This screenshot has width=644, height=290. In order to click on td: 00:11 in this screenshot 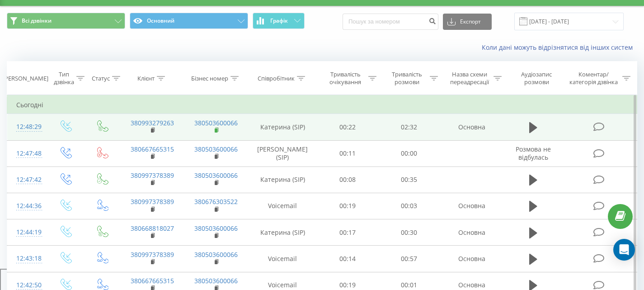, I will do `click(348, 153)`.